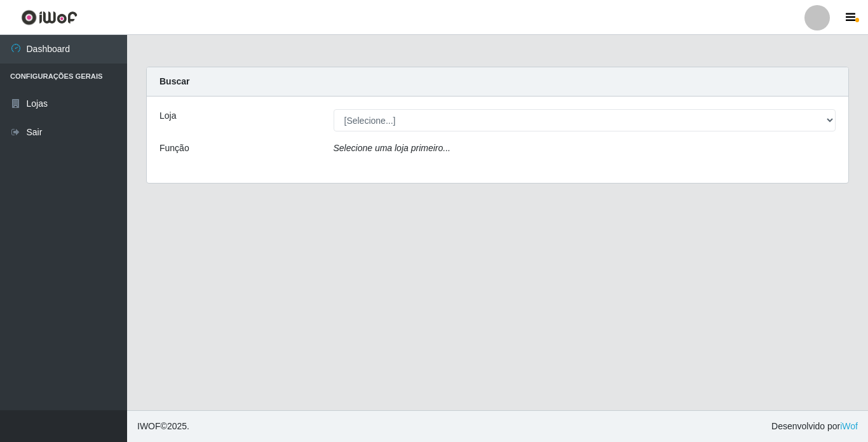 This screenshot has height=442, width=868. I want to click on span: © 2025 ., so click(163, 426).